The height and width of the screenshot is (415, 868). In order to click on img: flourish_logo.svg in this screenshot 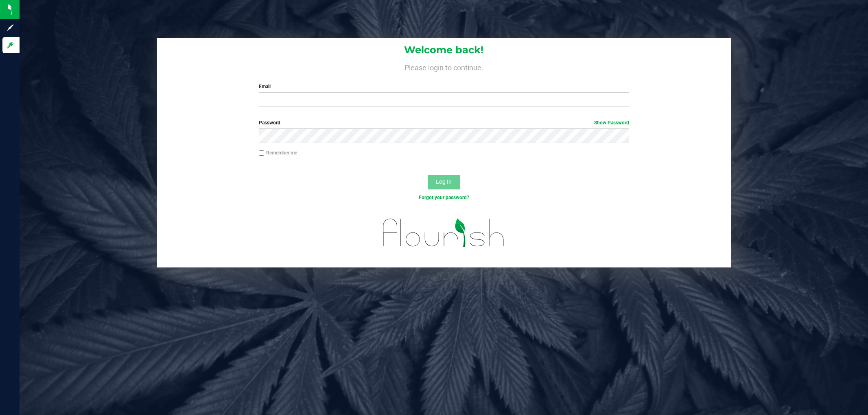, I will do `click(444, 233)`.